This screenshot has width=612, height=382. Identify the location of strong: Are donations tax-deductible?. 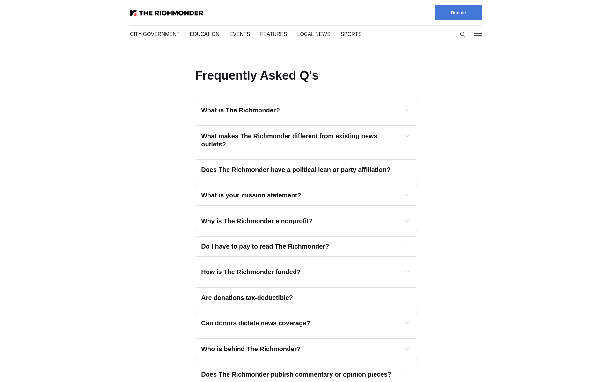
(247, 298).